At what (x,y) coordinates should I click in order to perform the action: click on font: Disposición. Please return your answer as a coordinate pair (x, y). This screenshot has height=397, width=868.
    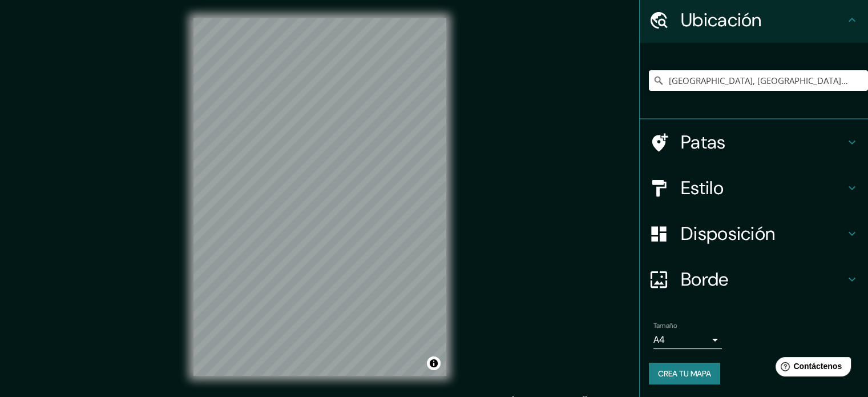
    Looking at the image, I should click on (727, 234).